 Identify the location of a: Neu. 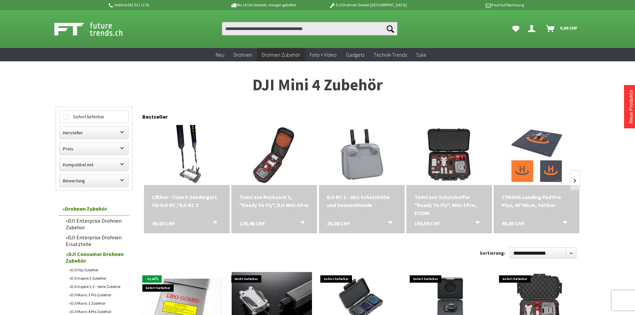
(220, 55).